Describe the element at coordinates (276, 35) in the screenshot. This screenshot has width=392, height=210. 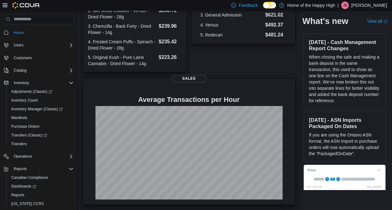
I see `dd: $481.24` at that location.